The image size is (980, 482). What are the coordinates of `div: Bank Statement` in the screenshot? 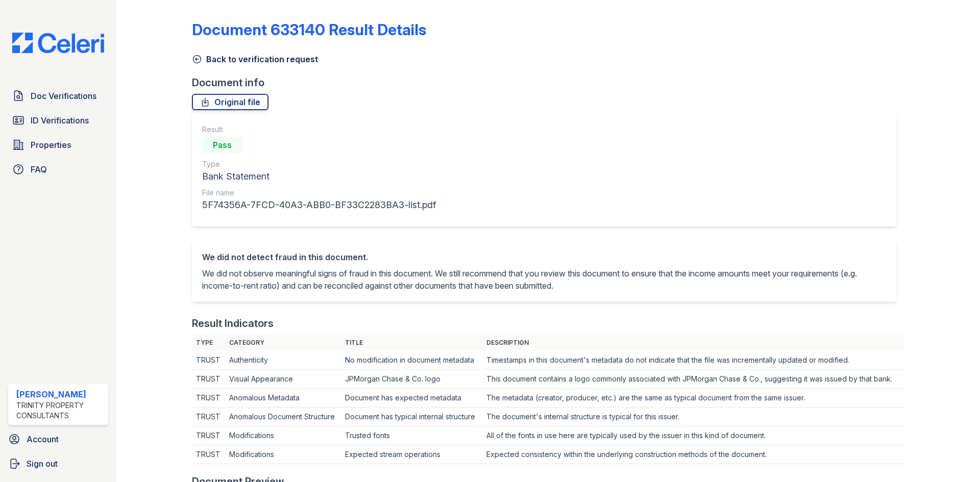 It's located at (319, 176).